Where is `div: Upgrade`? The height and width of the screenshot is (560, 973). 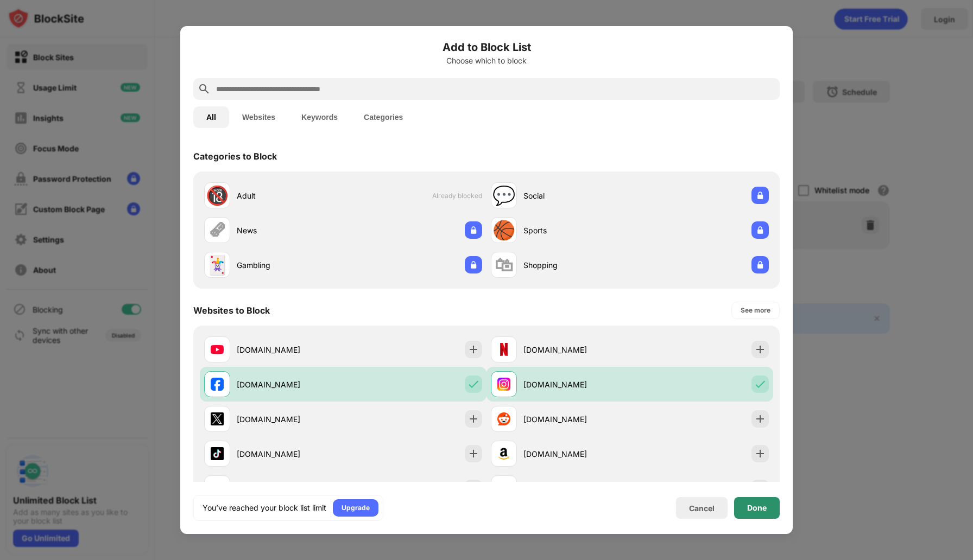
div: Upgrade is located at coordinates (356, 508).